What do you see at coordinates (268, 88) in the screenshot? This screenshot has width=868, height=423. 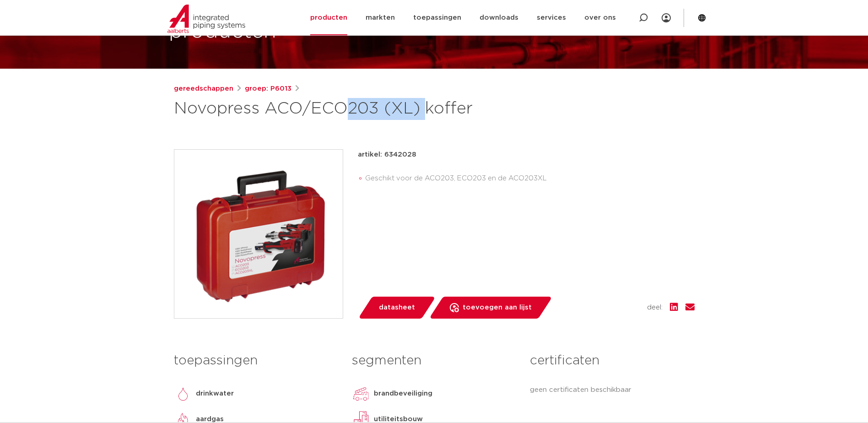 I see `a: groep: P6013` at bounding box center [268, 88].